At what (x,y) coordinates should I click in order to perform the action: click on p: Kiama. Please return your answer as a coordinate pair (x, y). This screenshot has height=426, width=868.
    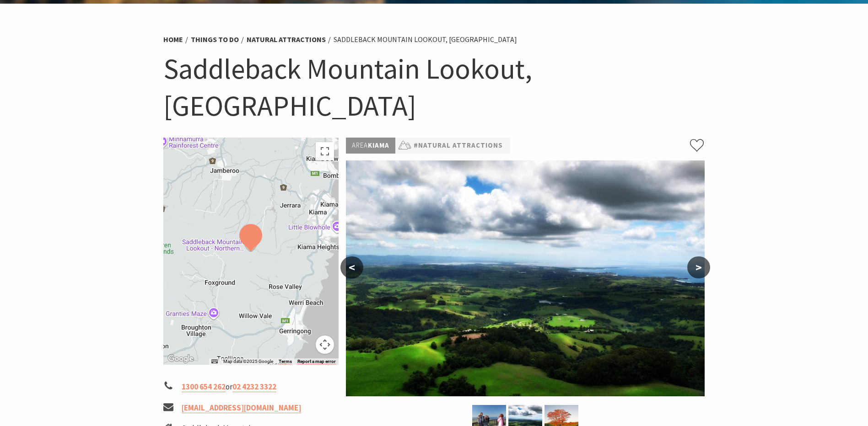
    Looking at the image, I should click on (370, 146).